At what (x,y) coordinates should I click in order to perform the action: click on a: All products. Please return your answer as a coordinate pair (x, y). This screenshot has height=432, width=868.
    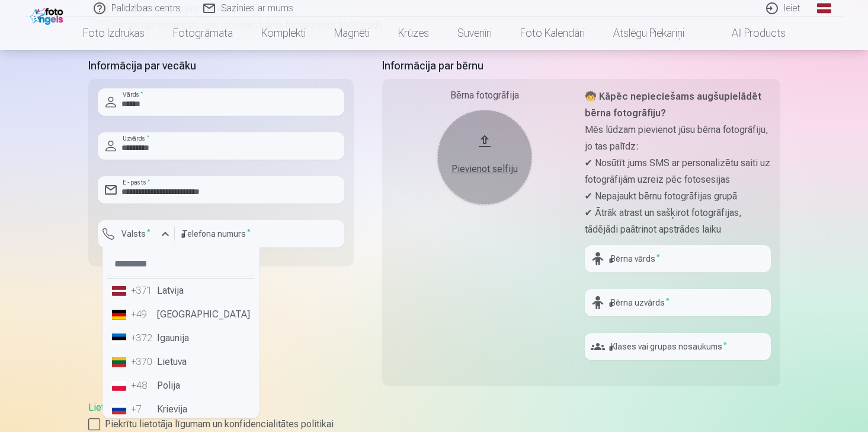
    Looking at the image, I should click on (749, 33).